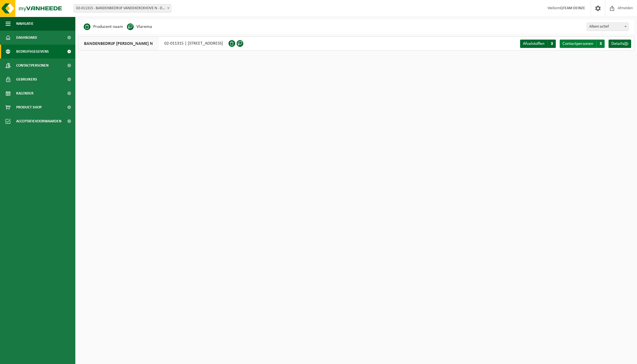  Describe the element at coordinates (538, 44) in the screenshot. I see `a: Afvalstoffen 3` at that location.